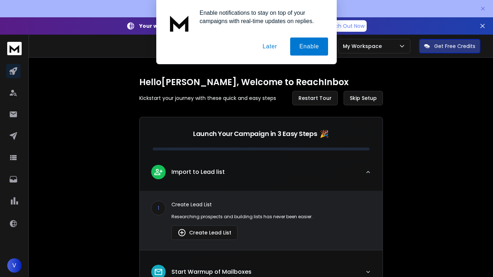 This screenshot has height=277, width=493. Describe the element at coordinates (198, 172) in the screenshot. I see `p: Import to Lead list` at that location.